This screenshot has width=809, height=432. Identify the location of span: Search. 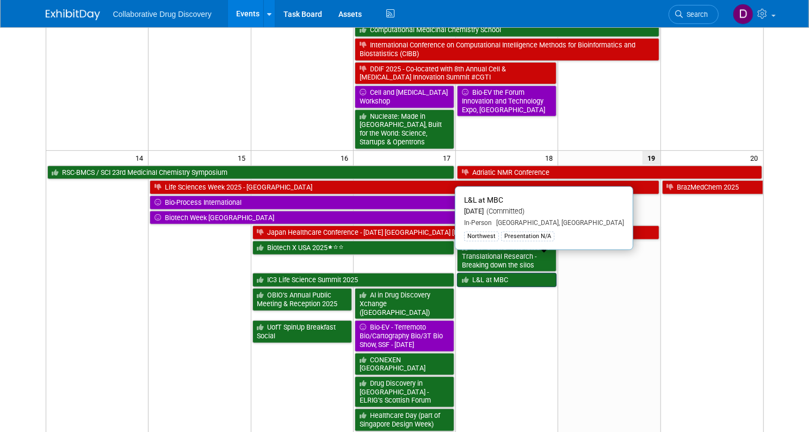
(696, 14).